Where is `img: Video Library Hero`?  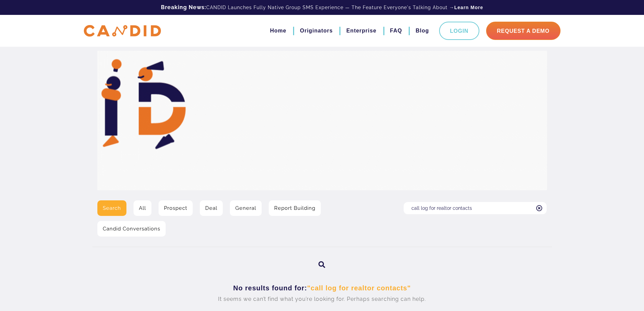 img: Video Library Hero is located at coordinates (322, 121).